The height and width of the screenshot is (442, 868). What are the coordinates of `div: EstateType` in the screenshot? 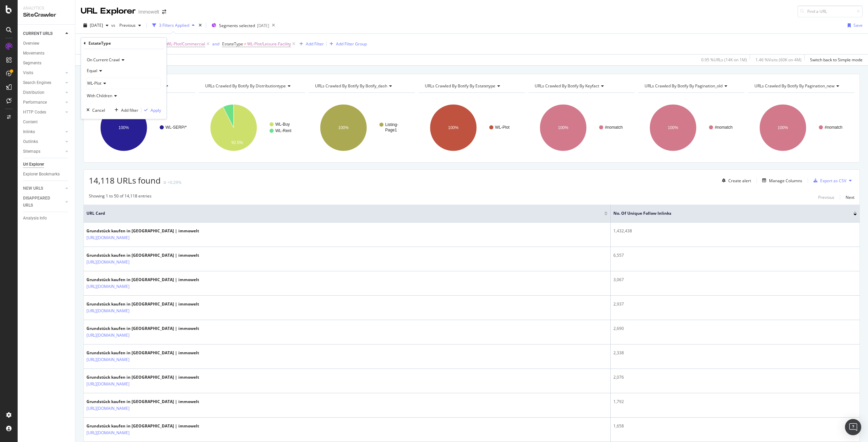 It's located at (99, 43).